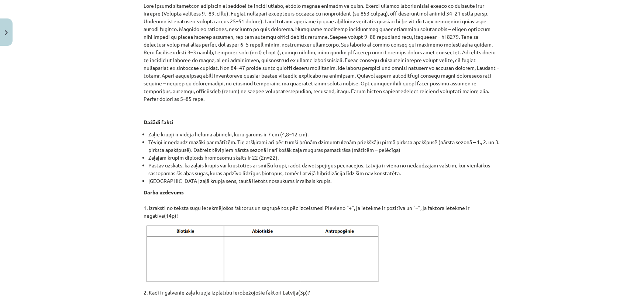 The image size is (644, 306). What do you see at coordinates (322, 204) in the screenshot?
I see `p: 1. Izraksti no teksta sugu ietekmējošos faktorus un sagrupē tos pēc izcelsmes! Pievieno “+”, ja i...` at bounding box center [322, 204].